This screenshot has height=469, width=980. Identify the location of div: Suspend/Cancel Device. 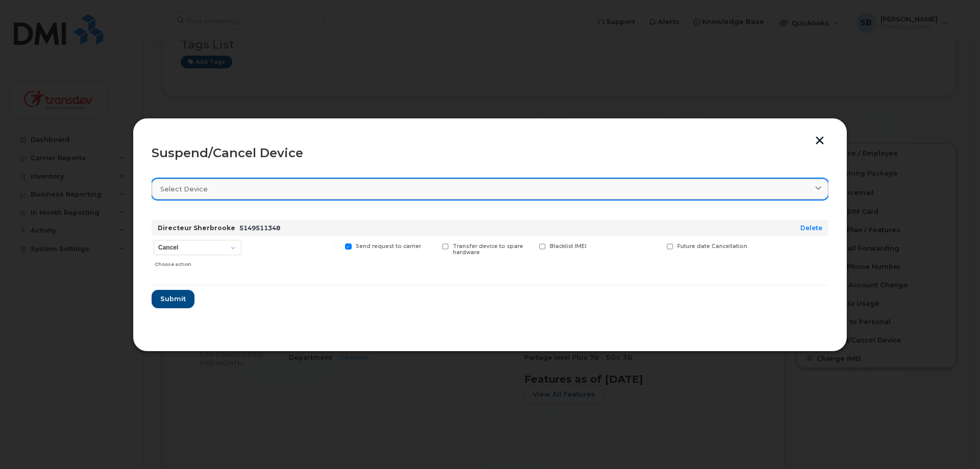
(490, 153).